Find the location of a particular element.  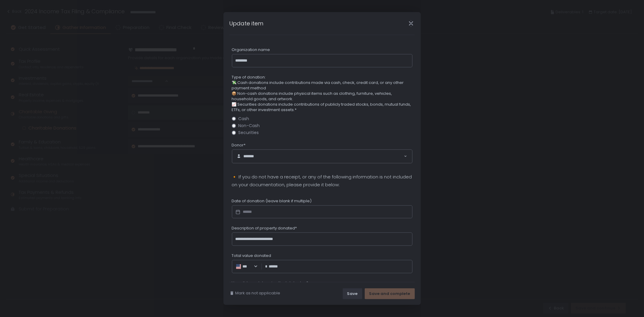

div: Close is located at coordinates (411, 23).